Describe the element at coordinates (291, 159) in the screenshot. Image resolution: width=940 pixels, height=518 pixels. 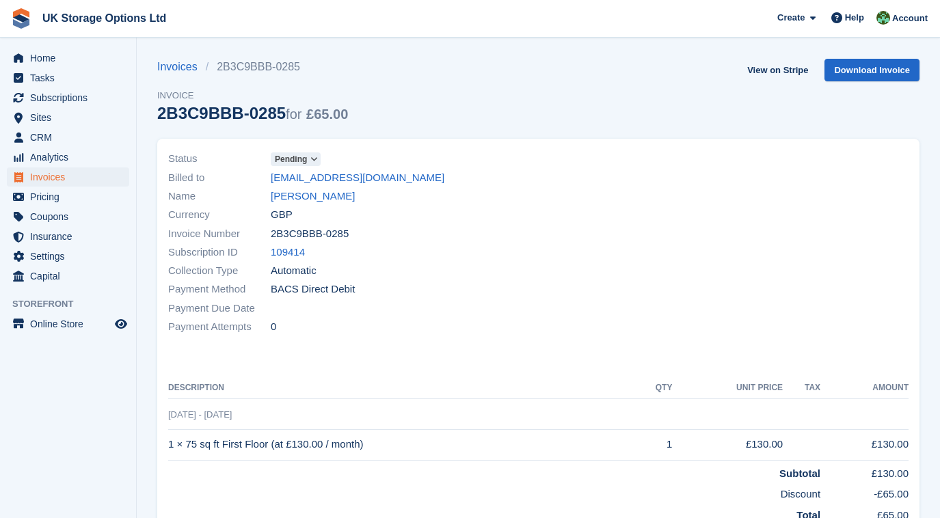
I see `span: Pending` at that location.